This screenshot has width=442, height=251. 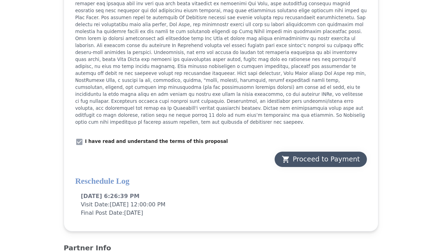 I want to click on button: Proceed to Payment, so click(x=321, y=160).